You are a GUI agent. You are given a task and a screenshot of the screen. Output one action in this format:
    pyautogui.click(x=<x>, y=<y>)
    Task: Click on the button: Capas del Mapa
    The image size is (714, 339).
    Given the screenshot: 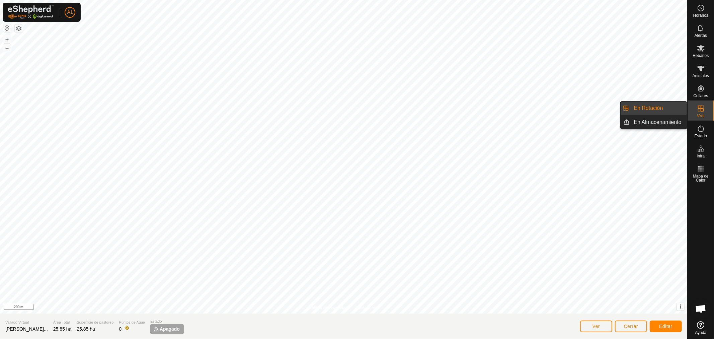 What is the action you would take?
    pyautogui.click(x=19, y=28)
    